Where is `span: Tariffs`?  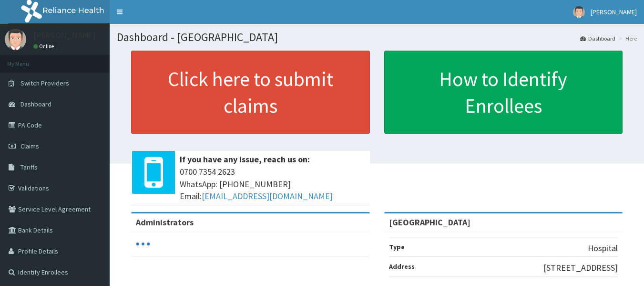 span: Tariffs is located at coordinates (29, 167).